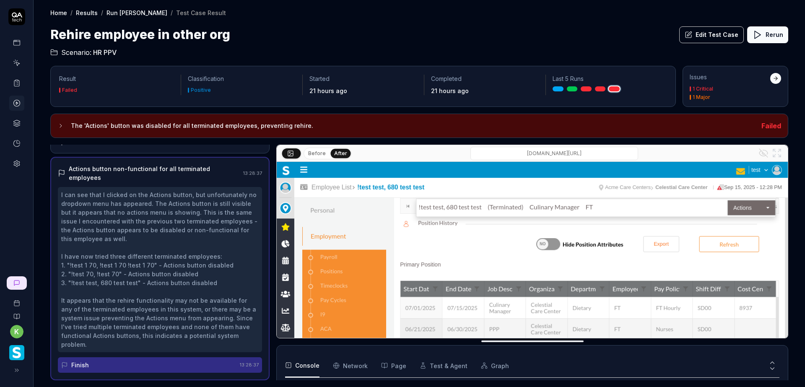  What do you see at coordinates (80, 365) in the screenshot?
I see `div: Finish` at bounding box center [80, 365].